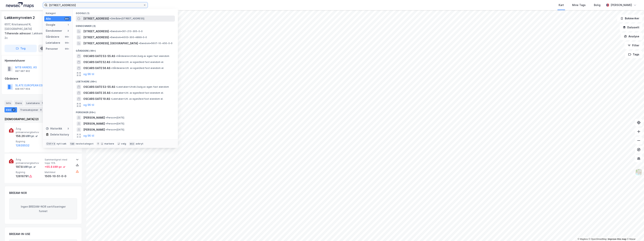 Image resolution: width=644 pixels, height=241 pixels. What do you see at coordinates (21, 48) in the screenshot?
I see `button: Tag` at bounding box center [21, 48].